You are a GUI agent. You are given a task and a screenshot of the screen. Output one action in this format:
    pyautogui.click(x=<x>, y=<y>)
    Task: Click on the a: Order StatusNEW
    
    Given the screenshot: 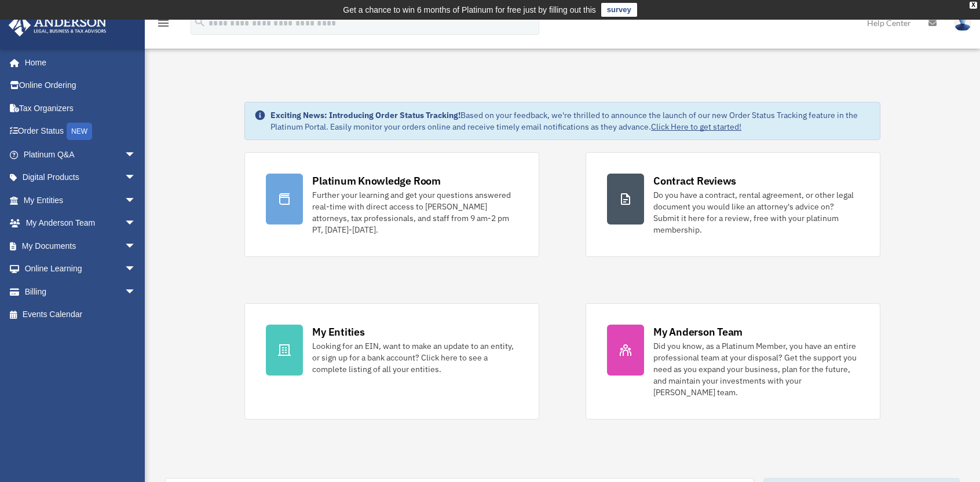 What is the action you would take?
    pyautogui.click(x=81, y=131)
    